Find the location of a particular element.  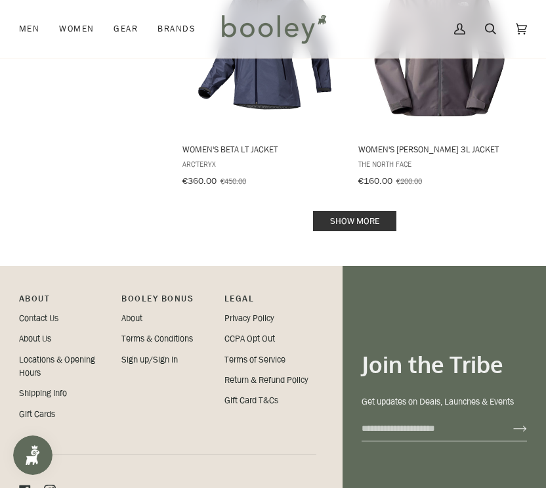

span: Arc'teryx is located at coordinates (265, 164).